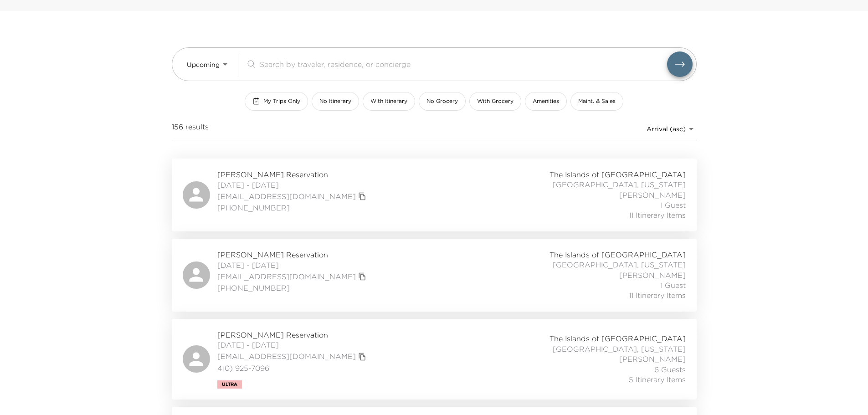 The width and height of the screenshot is (868, 415). What do you see at coordinates (495, 101) in the screenshot?
I see `span: With Grocery` at bounding box center [495, 101].